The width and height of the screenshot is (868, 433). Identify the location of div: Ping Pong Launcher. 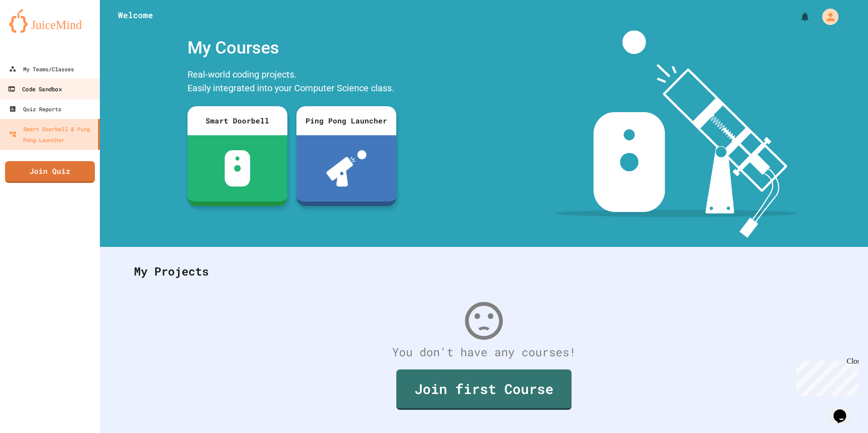
(346, 121).